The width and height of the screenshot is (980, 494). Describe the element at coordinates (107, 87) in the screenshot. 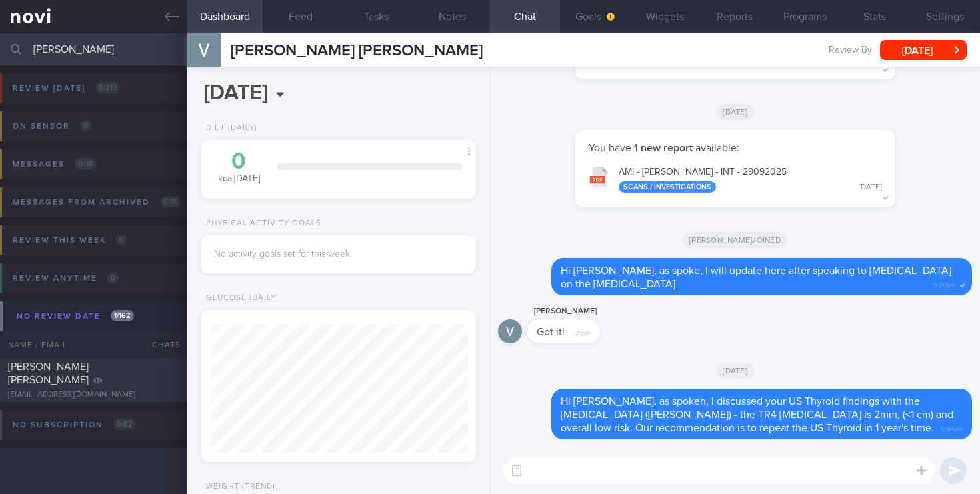

I see `span: 0 / 213` at that location.